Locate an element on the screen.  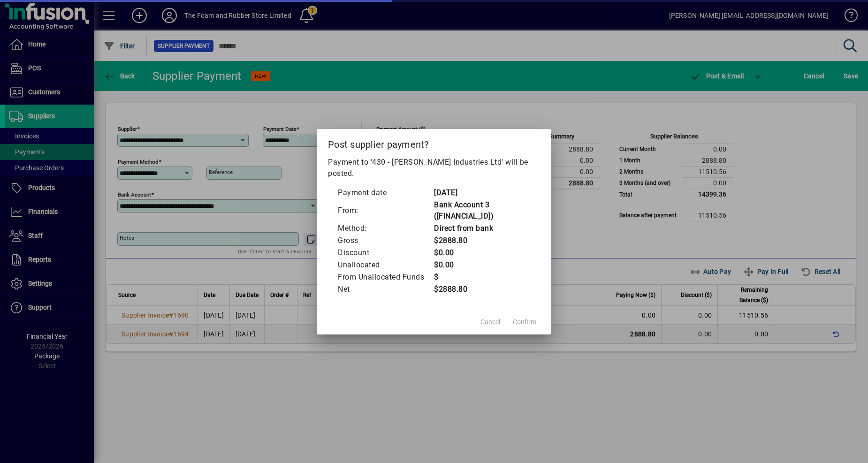
td: Gross is located at coordinates (385, 240).